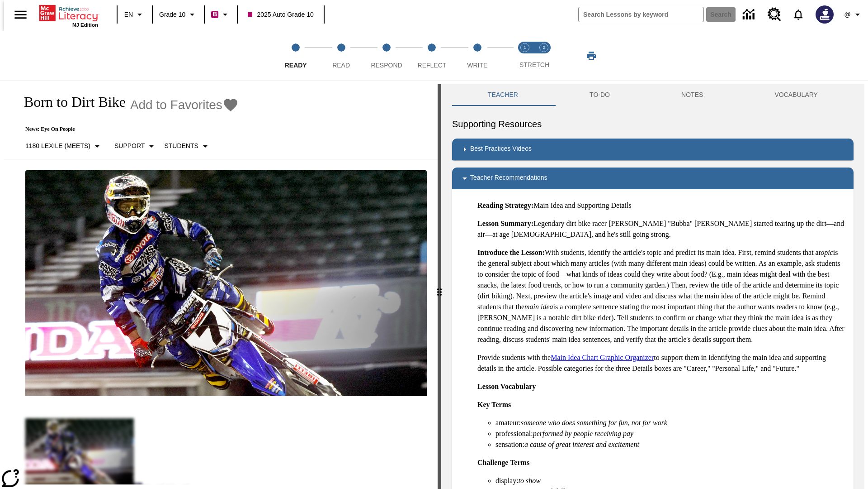 The height and width of the screenshot is (489, 868). What do you see at coordinates (826, 252) in the screenshot?
I see `em: topic` at bounding box center [826, 252].